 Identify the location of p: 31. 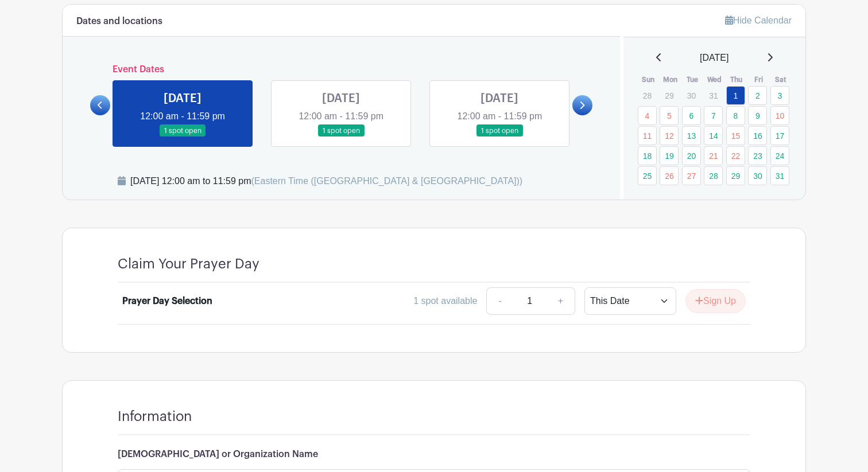
(714, 96).